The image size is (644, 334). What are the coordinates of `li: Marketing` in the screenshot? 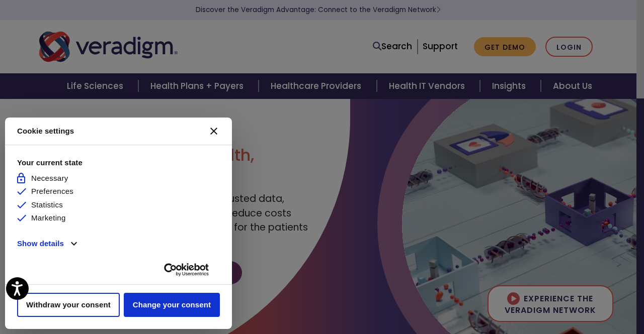 It's located at (119, 218).